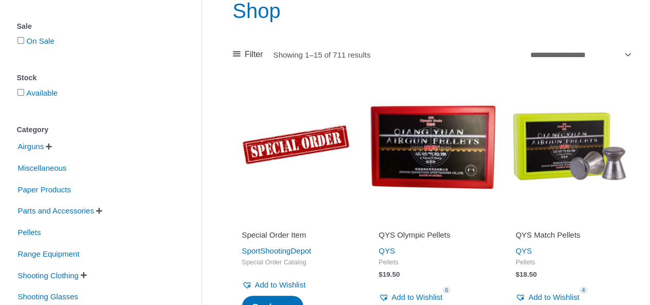 The image size is (650, 305). Describe the element at coordinates (569, 146) in the screenshot. I see `img: QYS Match Pellets` at that location.